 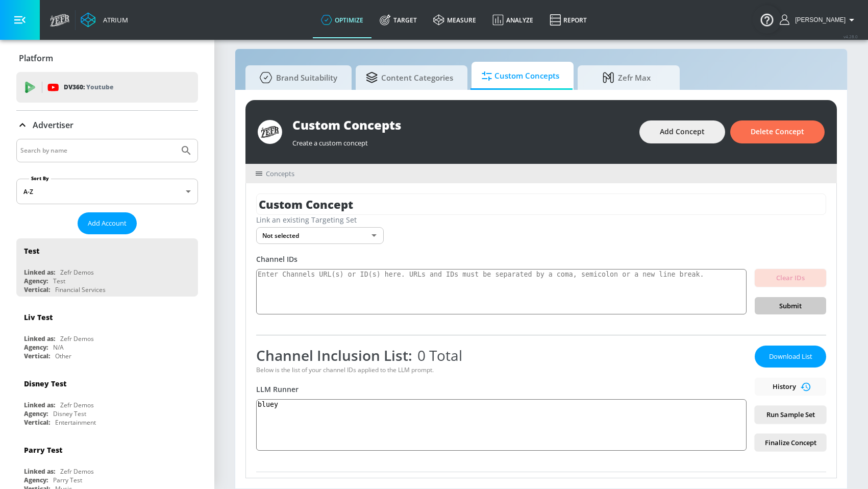 I want to click on div: Advertiser, so click(x=108, y=125).